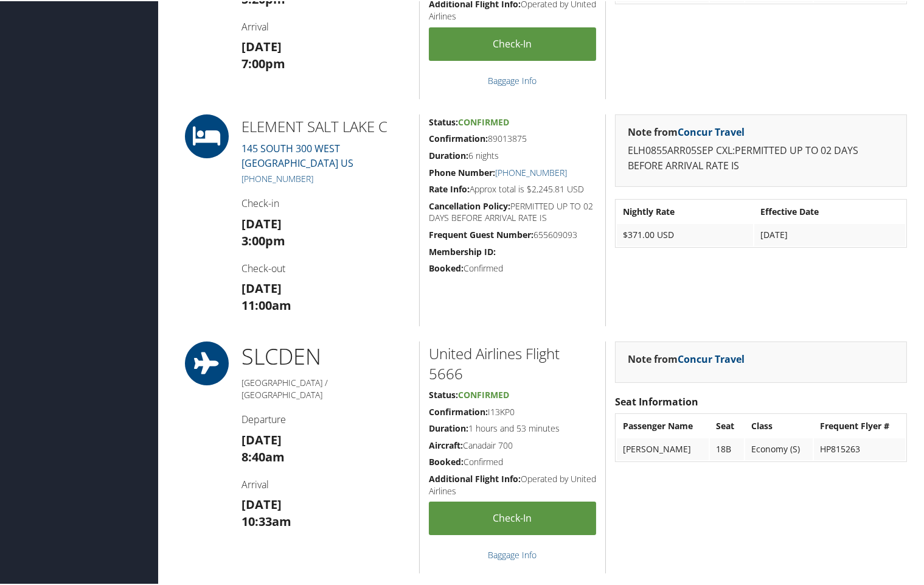 The width and height of the screenshot is (924, 585). I want to click on strong: 7:00pm, so click(264, 62).